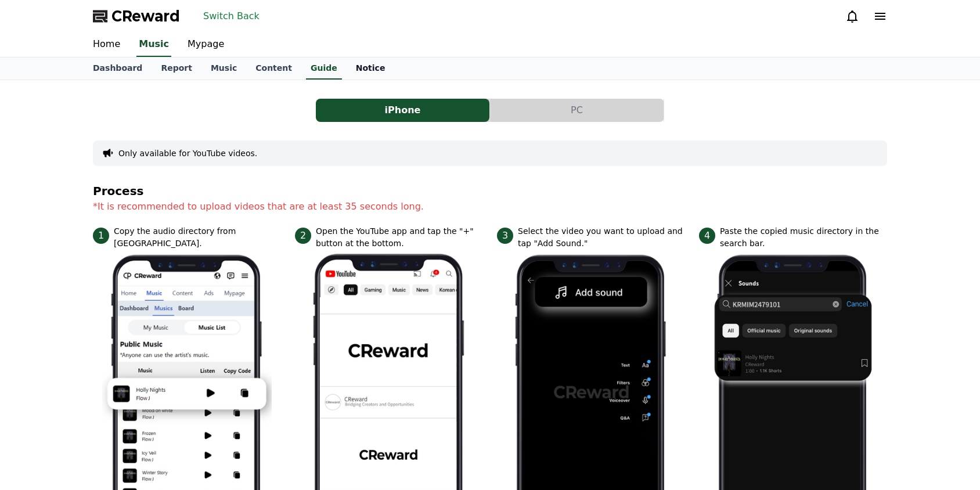  I want to click on a: Dashboard, so click(118, 68).